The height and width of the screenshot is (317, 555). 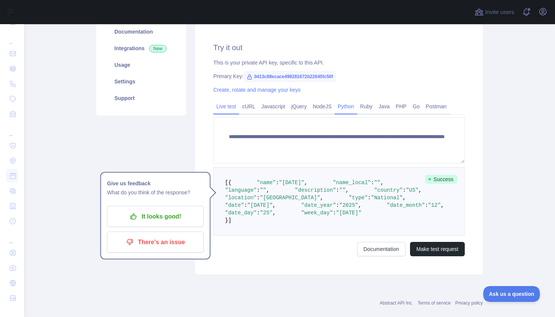 What do you see at coordinates (389, 190) in the screenshot?
I see `span: "country"` at bounding box center [389, 190].